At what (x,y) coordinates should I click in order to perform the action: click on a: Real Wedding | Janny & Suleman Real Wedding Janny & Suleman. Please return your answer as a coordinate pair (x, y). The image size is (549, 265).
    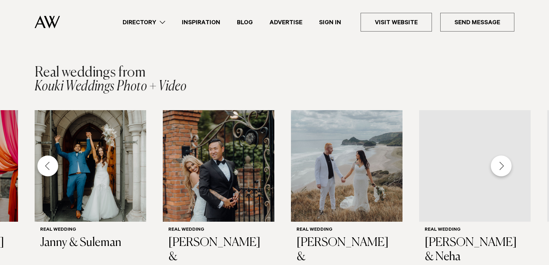
    Looking at the image, I should click on (90, 183).